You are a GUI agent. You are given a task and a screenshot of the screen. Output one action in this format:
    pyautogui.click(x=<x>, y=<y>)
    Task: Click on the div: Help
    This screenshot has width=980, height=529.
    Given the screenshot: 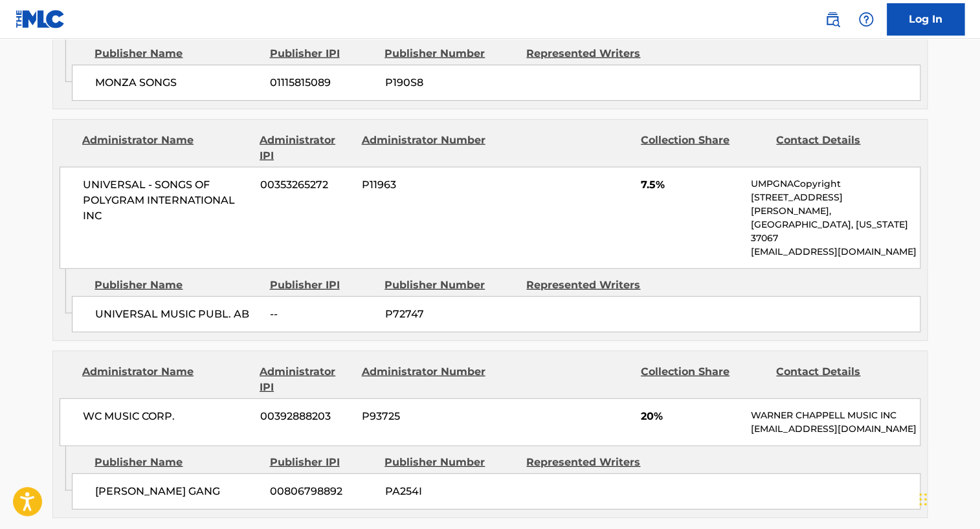 What is the action you would take?
    pyautogui.click(x=866, y=19)
    